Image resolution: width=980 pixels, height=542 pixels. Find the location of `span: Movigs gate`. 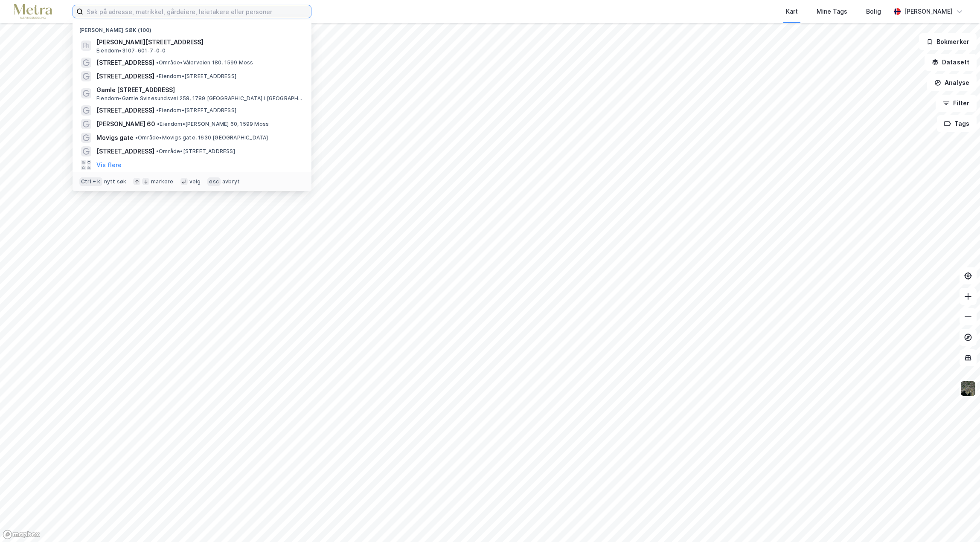

span: Movigs gate is located at coordinates (114, 138).